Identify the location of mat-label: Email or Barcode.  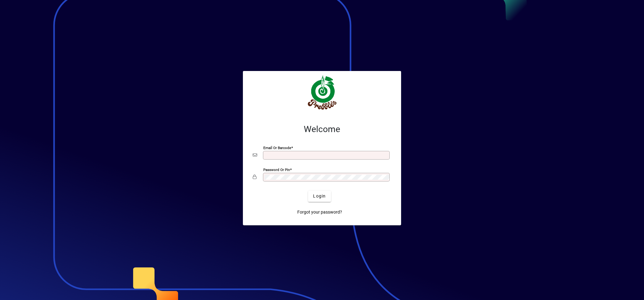
(277, 148).